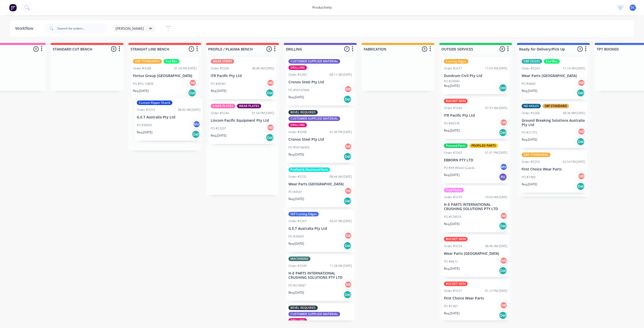 The image size is (644, 328). What do you see at coordinates (26, 29) in the screenshot?
I see `div: Workflow` at bounding box center [26, 29].